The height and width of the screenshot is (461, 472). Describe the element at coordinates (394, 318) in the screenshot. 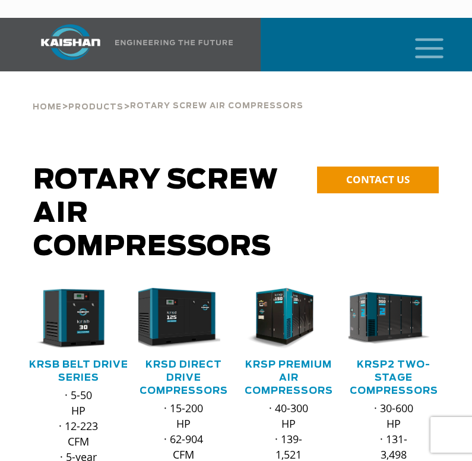

I see `div: krsp350` at that location.